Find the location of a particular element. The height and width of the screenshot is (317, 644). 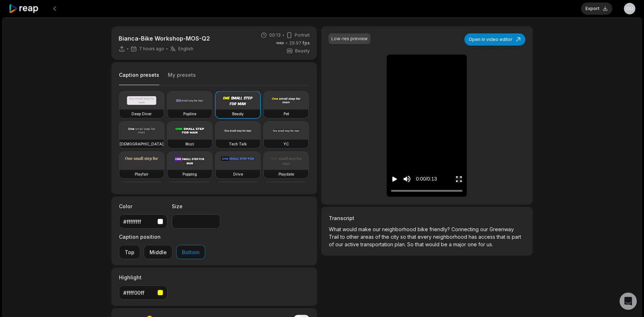

button: My presets is located at coordinates (182, 78).